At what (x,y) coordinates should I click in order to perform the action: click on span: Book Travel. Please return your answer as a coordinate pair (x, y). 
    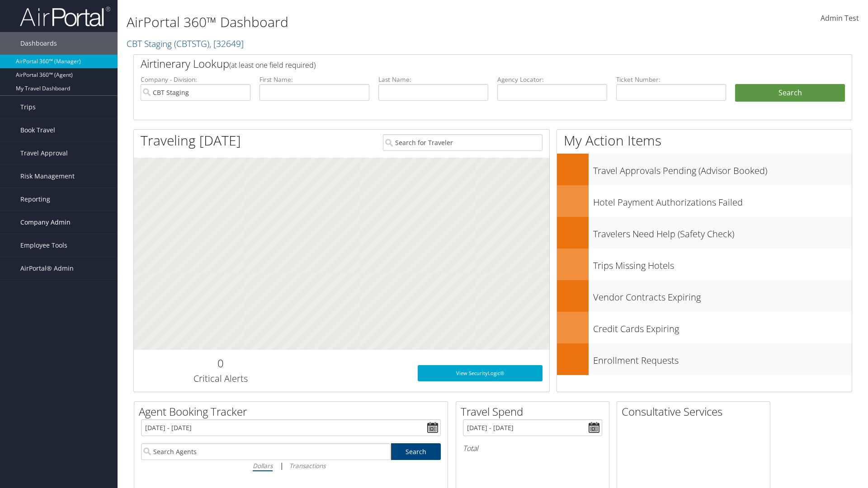
    Looking at the image, I should click on (37, 130).